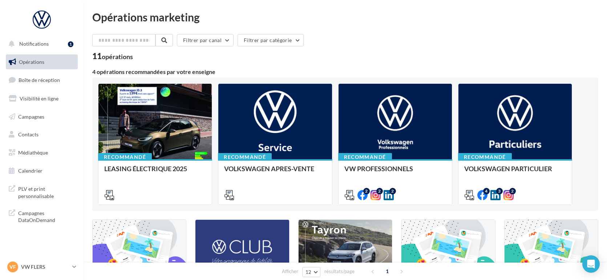  Describe the element at coordinates (290, 272) in the screenshot. I see `span: Afficher` at that location.